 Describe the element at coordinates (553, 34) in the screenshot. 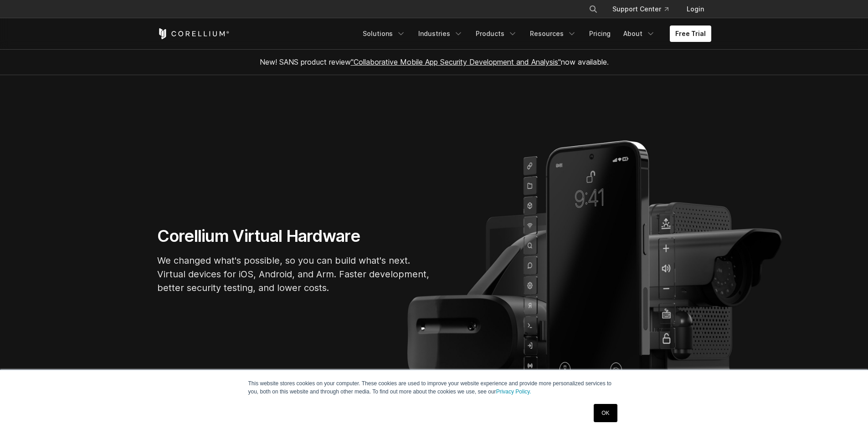

I see `a: Resources` at that location.